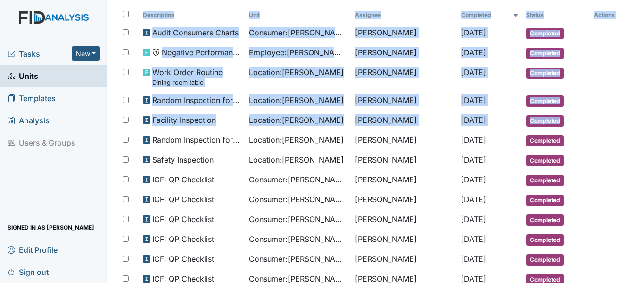 The image size is (644, 283). Describe the element at coordinates (184, 120) in the screenshot. I see `span: Facility Inspection` at that location.